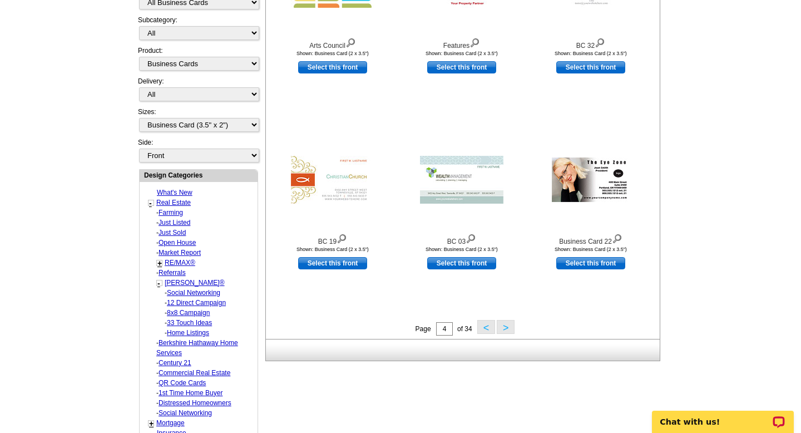  Describe the element at coordinates (195, 402) in the screenshot. I see `a: Distressed Homeowners` at that location.